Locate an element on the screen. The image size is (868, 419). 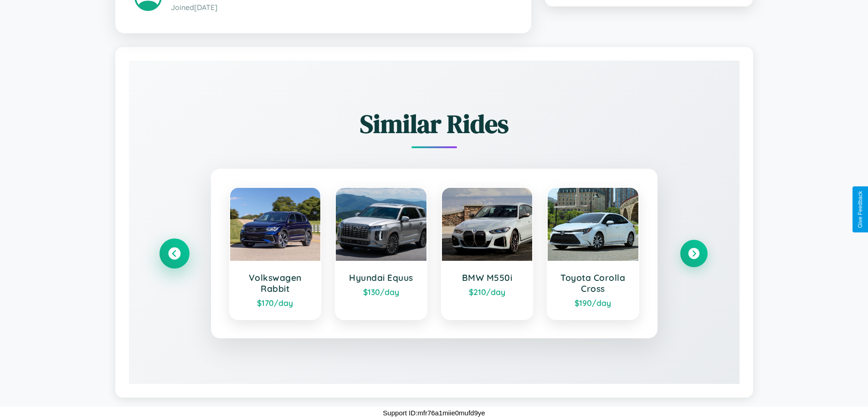
div: $ 170 /day is located at coordinates (275, 303).